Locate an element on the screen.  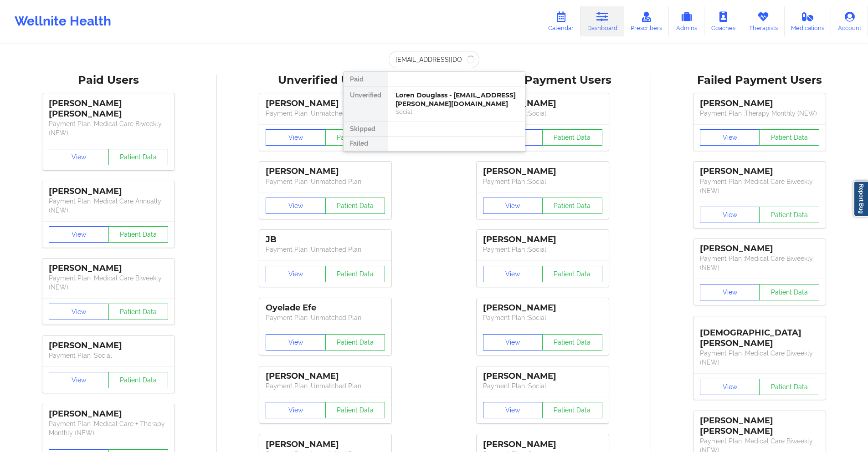
div: Unverified is located at coordinates (366, 104).